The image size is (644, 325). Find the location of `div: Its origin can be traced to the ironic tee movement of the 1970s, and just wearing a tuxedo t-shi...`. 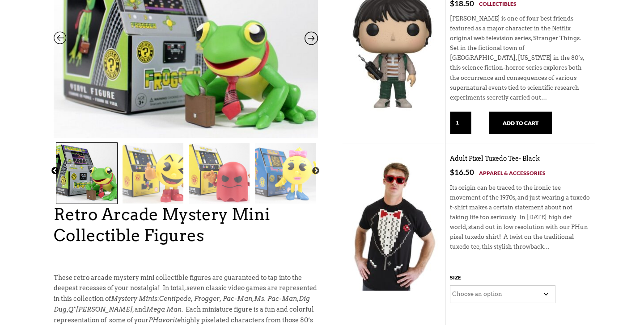

div: Its origin can be traced to the ironic tee movement of the 1970s, and just wearing a tuxedo t-shi... is located at coordinates (520, 220).